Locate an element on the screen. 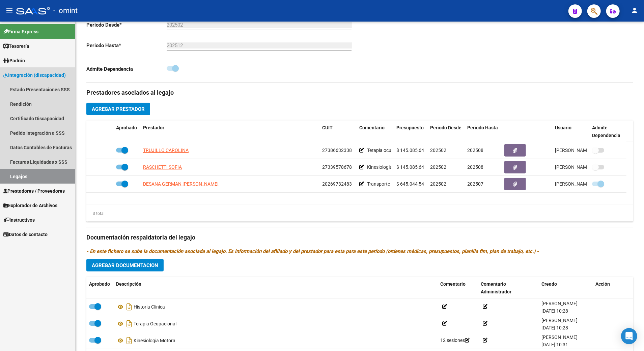 The image size is (644, 351). datatable-header-cell: Admite Dependencia is located at coordinates (608, 132).